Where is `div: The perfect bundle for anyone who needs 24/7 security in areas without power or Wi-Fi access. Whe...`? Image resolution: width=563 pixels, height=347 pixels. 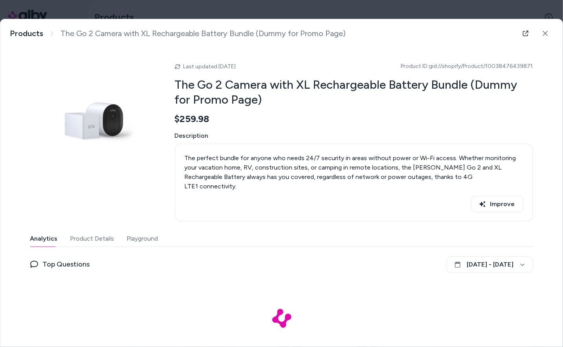 div: The perfect bundle for anyone who needs 24/7 security in areas without power or Wi-Fi access. Whe... is located at coordinates (354, 173).